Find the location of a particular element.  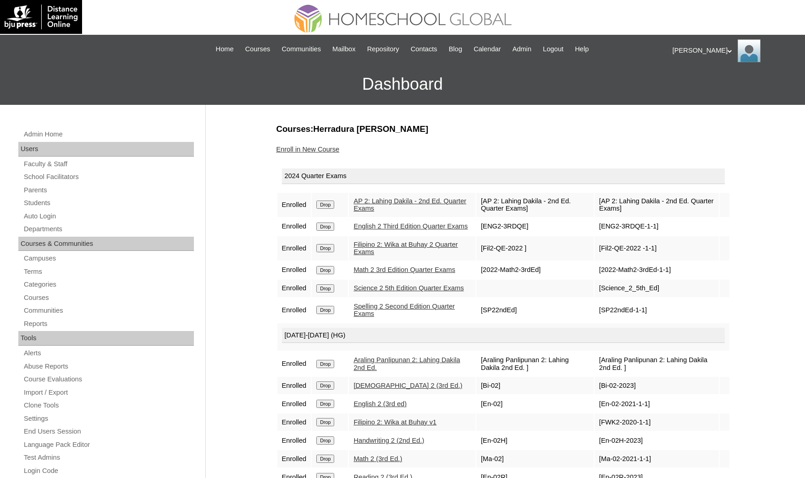

a: Help is located at coordinates (581, 49).